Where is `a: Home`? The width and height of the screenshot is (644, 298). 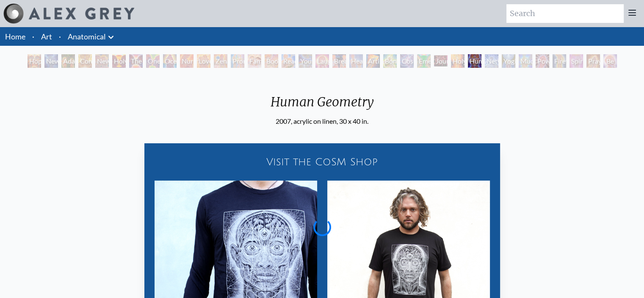
a: Home is located at coordinates (15, 36).